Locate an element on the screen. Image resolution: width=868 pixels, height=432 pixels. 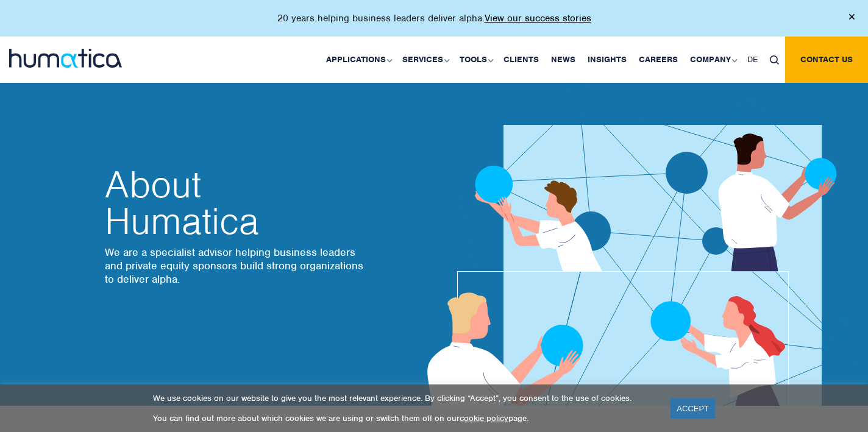
a: Clients is located at coordinates (521, 59).